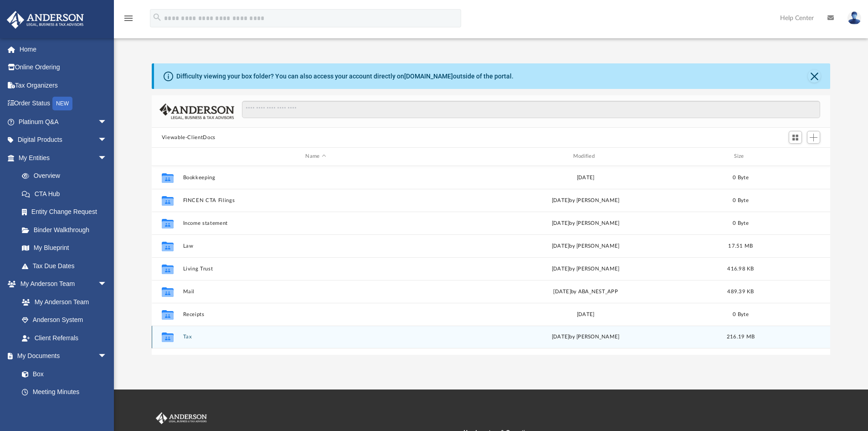 The width and height of the screenshot is (868, 431). I want to click on a: menu, so click(128, 21).